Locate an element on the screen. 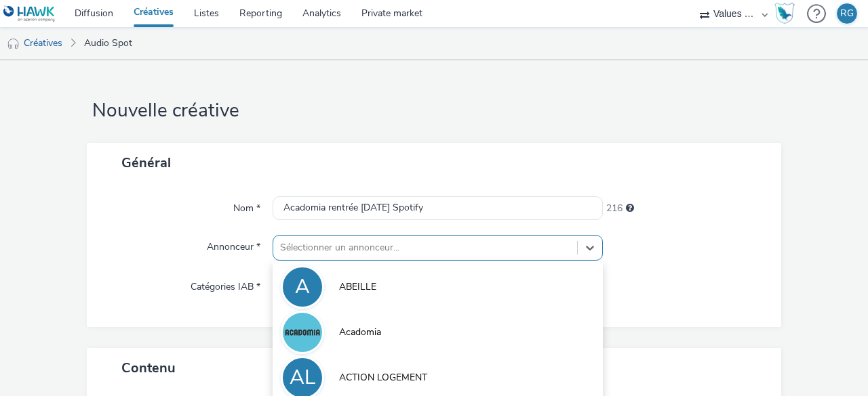 The width and height of the screenshot is (868, 396). div: A is located at coordinates (302, 287).